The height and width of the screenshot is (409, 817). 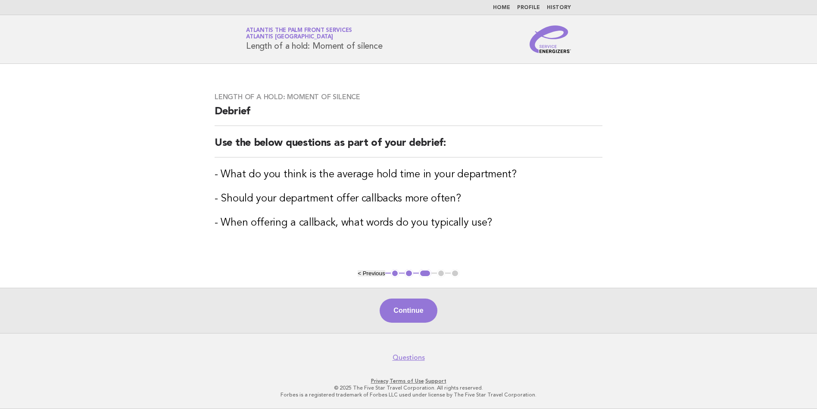 What do you see at coordinates (314, 39) in the screenshot?
I see `h1: Length of a hold: Moment of silence` at bounding box center [314, 39].